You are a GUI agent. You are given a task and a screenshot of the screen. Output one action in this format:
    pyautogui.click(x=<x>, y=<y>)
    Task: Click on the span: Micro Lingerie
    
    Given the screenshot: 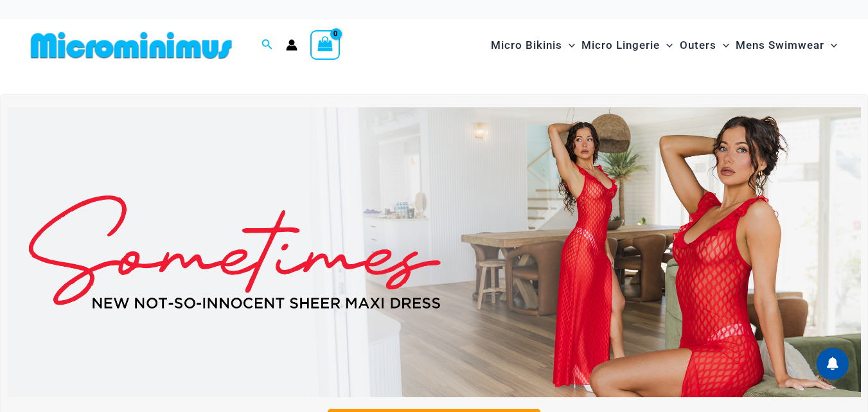 What is the action you would take?
    pyautogui.click(x=621, y=45)
    